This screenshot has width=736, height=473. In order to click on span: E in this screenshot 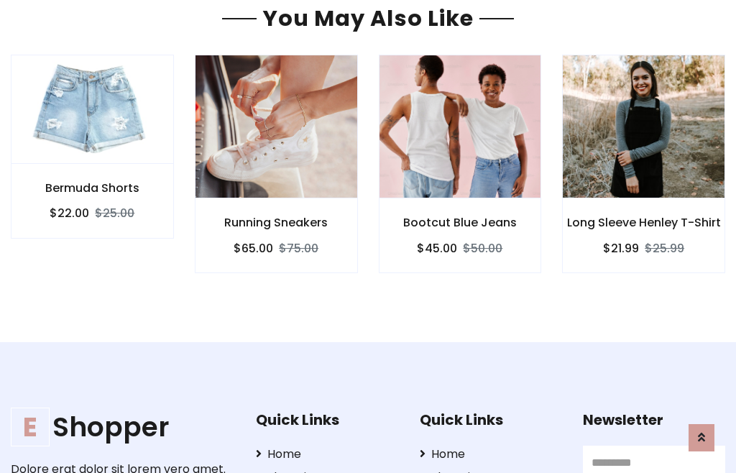, I will do `click(30, 427)`.